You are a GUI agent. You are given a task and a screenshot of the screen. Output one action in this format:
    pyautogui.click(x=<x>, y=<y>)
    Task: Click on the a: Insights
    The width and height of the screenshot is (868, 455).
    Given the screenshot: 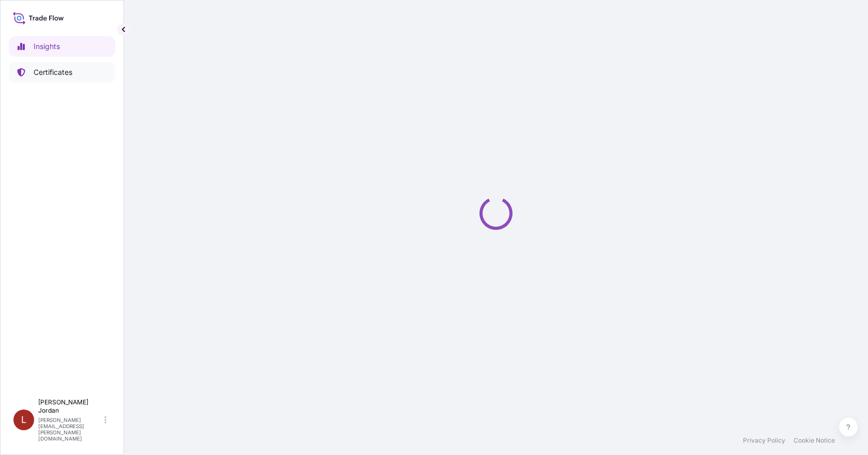 What is the action you would take?
    pyautogui.click(x=62, y=47)
    